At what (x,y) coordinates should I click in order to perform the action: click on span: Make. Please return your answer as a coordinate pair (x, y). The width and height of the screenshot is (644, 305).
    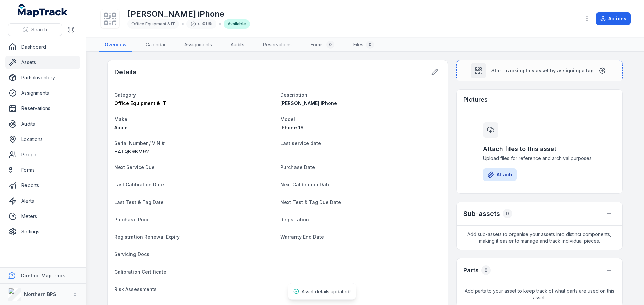
    Looking at the image, I should click on (121, 119).